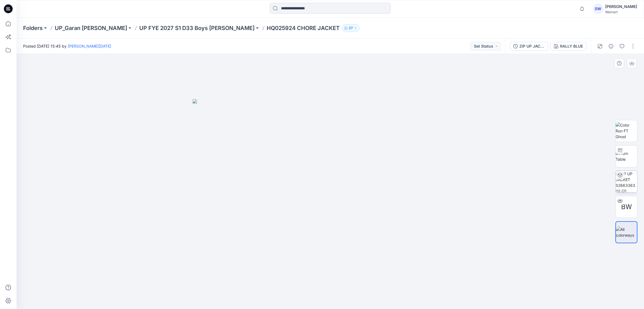 The width and height of the screenshot is (644, 309). What do you see at coordinates (621, 12) in the screenshot?
I see `div: Walmart` at bounding box center [621, 12].